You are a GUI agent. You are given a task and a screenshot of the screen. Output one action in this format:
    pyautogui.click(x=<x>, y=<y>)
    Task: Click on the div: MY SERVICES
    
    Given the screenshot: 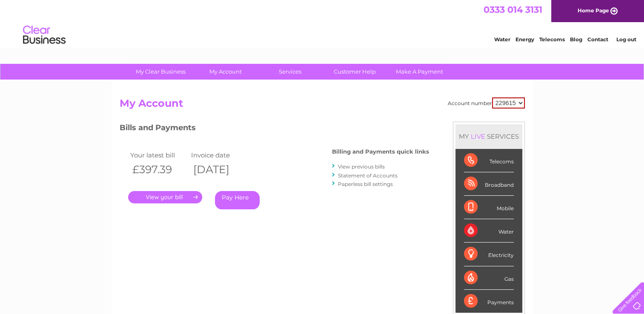 What is the action you would take?
    pyautogui.click(x=489, y=136)
    